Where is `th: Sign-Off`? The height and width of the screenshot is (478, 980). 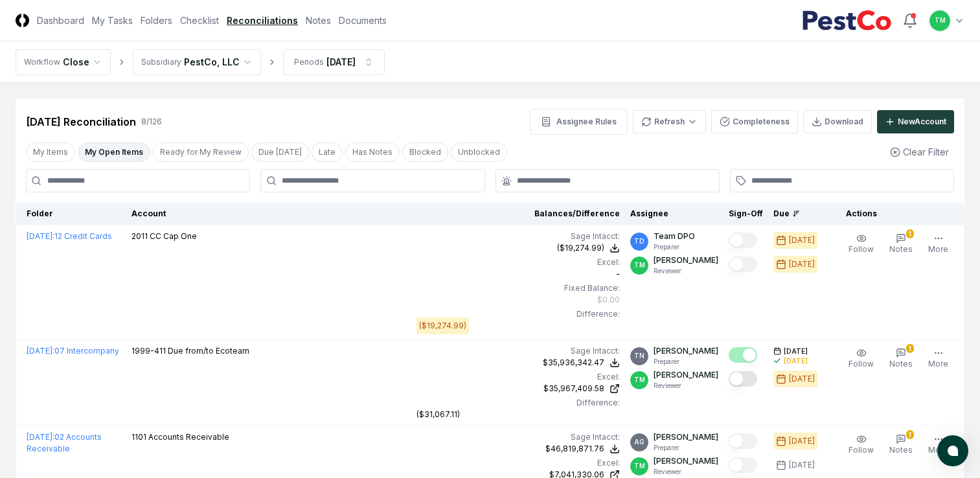
th: Sign-Off is located at coordinates (745, 214).